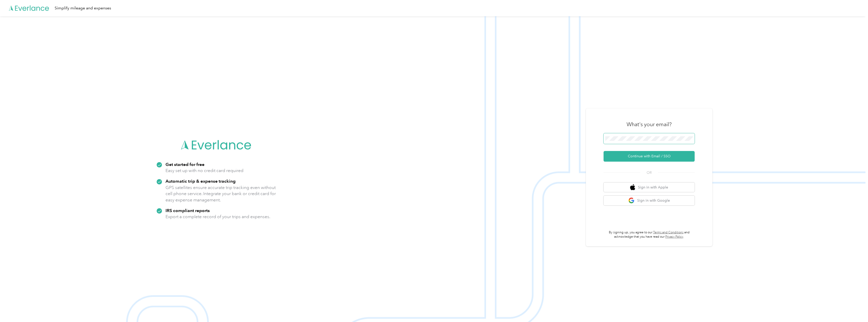  Describe the element at coordinates (649, 234) in the screenshot. I see `p: By signing up, you agree to our and acknowledge that you have read our .` at that location.